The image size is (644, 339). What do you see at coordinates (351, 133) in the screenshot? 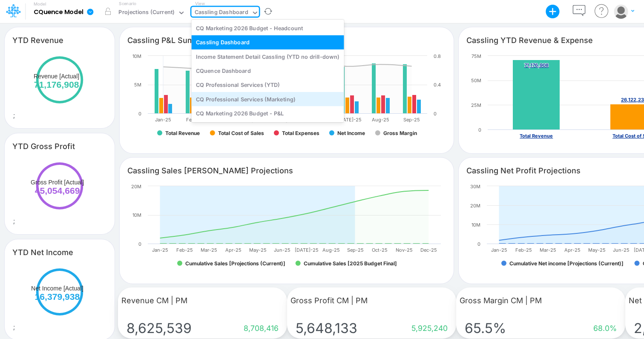
I see `text: Net Income` at bounding box center [351, 133].